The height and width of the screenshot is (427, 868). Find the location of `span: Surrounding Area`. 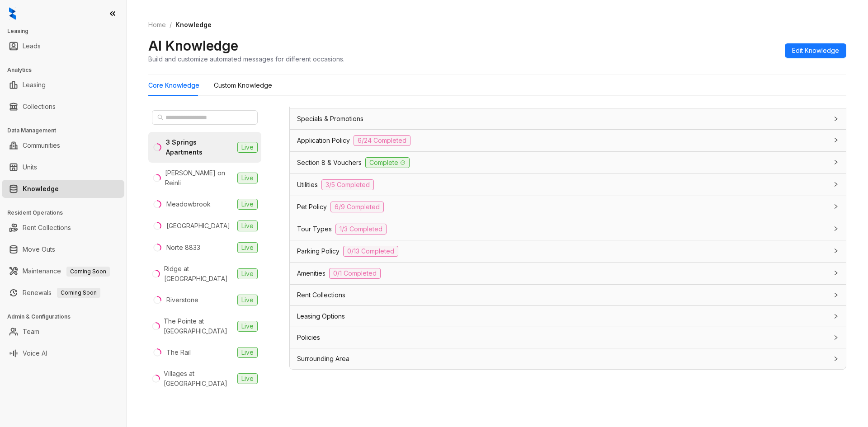

span: Surrounding Area is located at coordinates (323, 359).